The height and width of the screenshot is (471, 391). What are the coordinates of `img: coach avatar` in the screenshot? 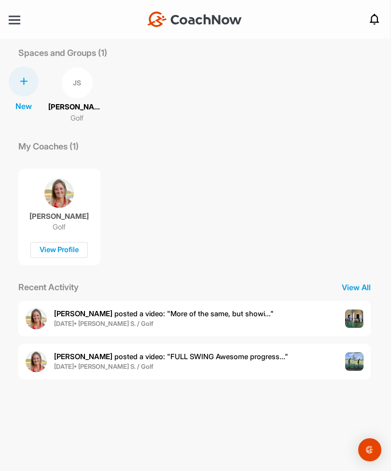 It's located at (59, 193).